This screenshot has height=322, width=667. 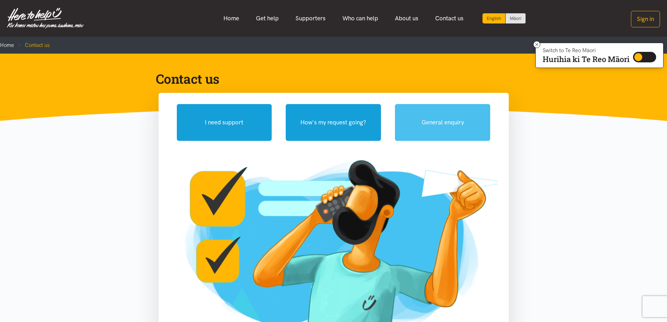 I want to click on a: Contact us, so click(x=449, y=18).